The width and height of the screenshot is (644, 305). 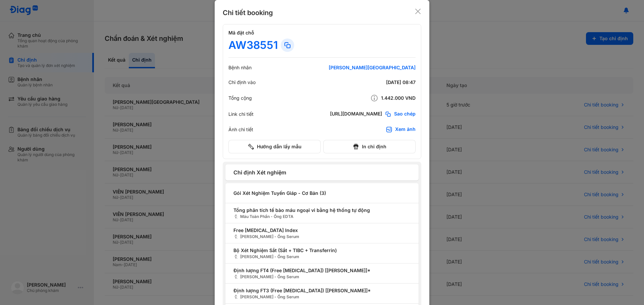 What do you see at coordinates (322, 250) in the screenshot?
I see `span: Bộ Xét Nghiệm Sắt (Sắt + TIBC + Transferrin)` at bounding box center [322, 250].